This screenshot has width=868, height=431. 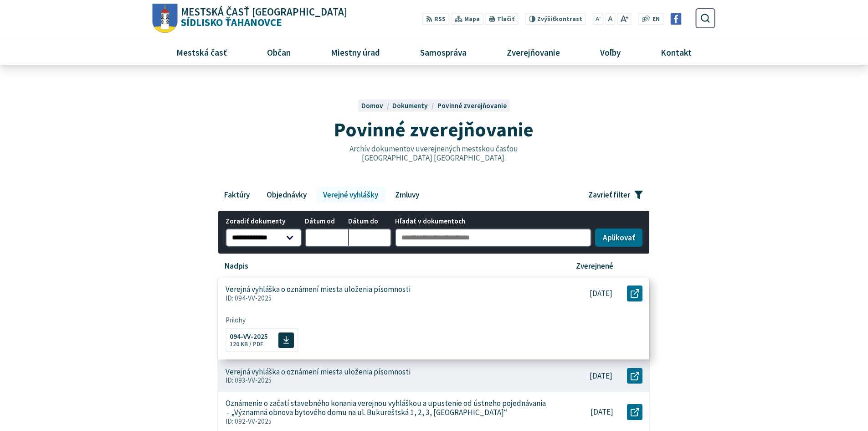 What do you see at coordinates (279, 52) in the screenshot?
I see `a: Občan` at bounding box center [279, 52].